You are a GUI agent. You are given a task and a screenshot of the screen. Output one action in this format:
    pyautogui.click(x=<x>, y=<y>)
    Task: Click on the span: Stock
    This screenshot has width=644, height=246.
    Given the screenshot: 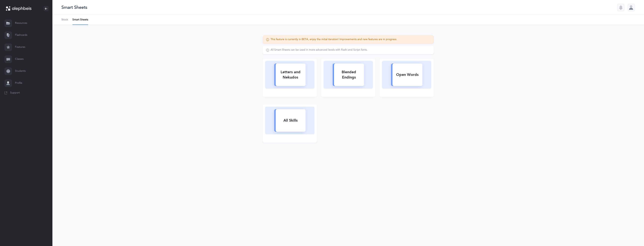 What is the action you would take?
    pyautogui.click(x=65, y=20)
    